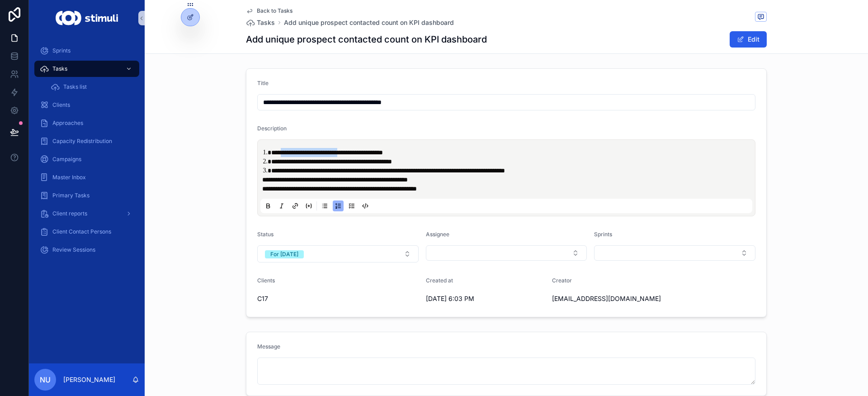  What do you see at coordinates (748, 39) in the screenshot?
I see `button: Edit` at bounding box center [748, 39].